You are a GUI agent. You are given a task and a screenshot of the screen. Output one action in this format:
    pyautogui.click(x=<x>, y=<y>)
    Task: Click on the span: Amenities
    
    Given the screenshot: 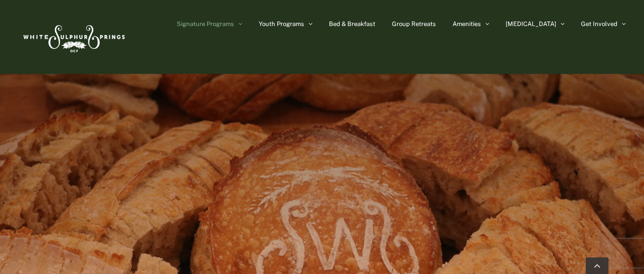 What is the action you would take?
    pyautogui.click(x=467, y=24)
    